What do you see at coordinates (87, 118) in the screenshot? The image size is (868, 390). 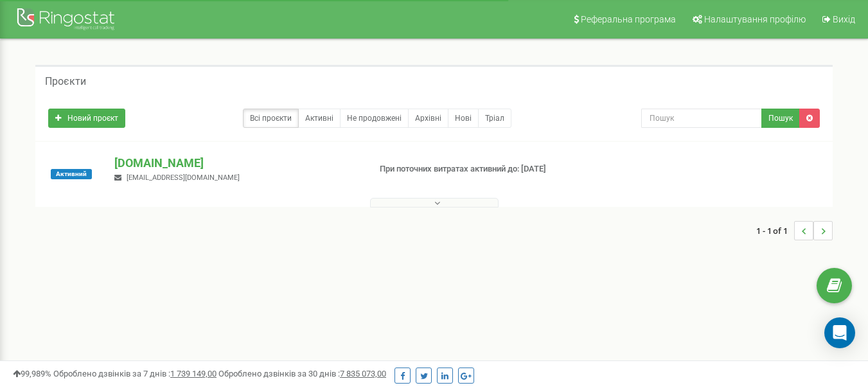 I see `a: Новий проєкт` at bounding box center [87, 118].